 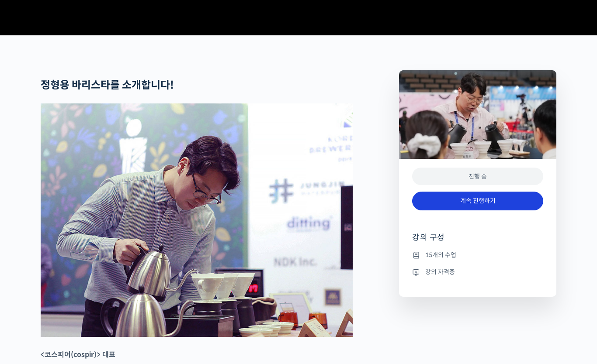 I want to click on strong: 정형용 바리스타를 소개합니다!, so click(x=107, y=85).